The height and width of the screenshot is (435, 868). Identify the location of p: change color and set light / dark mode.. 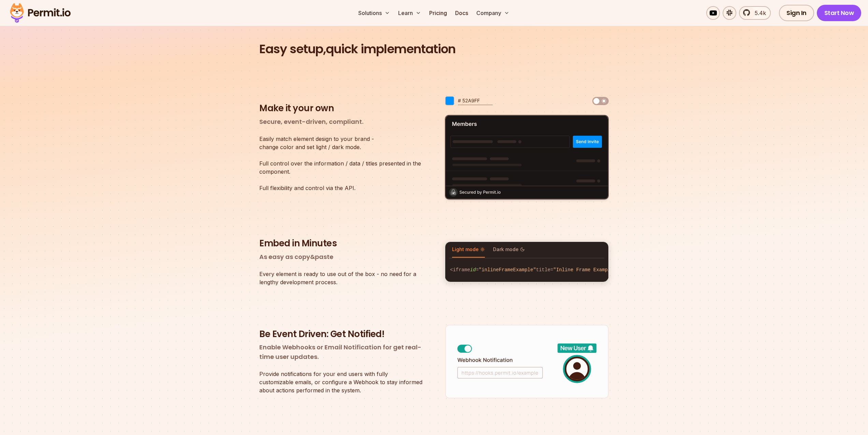
(342, 143).